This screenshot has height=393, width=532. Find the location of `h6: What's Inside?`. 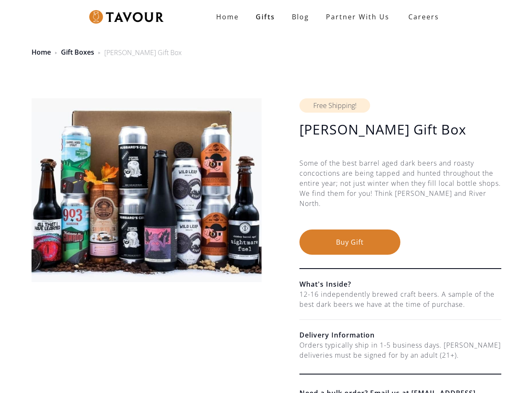

h6: What's Inside? is located at coordinates (400, 284).